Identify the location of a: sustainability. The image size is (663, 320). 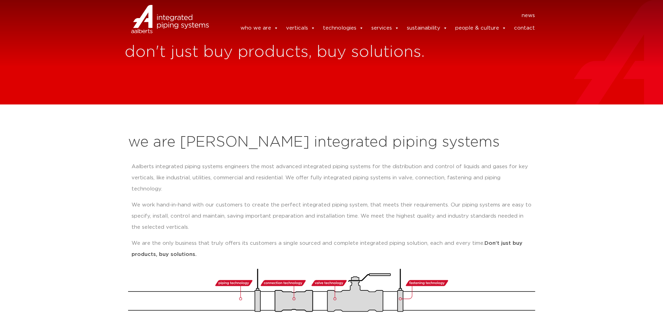
(427, 28).